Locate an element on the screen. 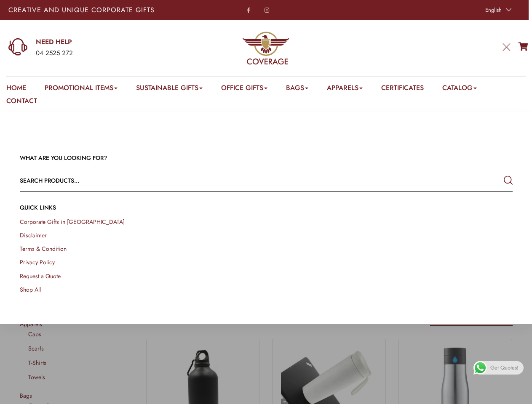 Image resolution: width=532 pixels, height=404 pixels. a: Privacy Policy is located at coordinates (37, 262).